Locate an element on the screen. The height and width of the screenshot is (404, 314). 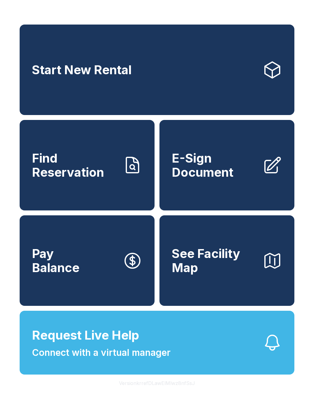
span: Start New Rental is located at coordinates (82, 70).